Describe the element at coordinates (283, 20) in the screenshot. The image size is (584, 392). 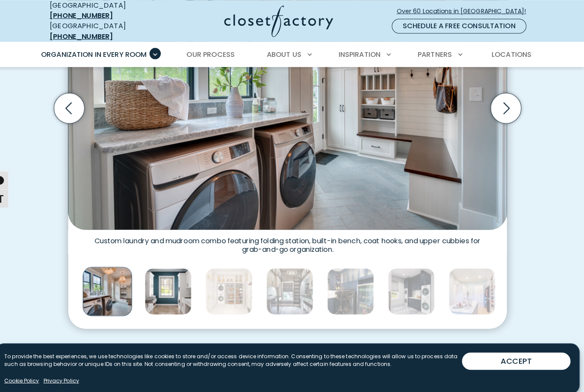
I see `img: Closet Factory Logo` at that location.